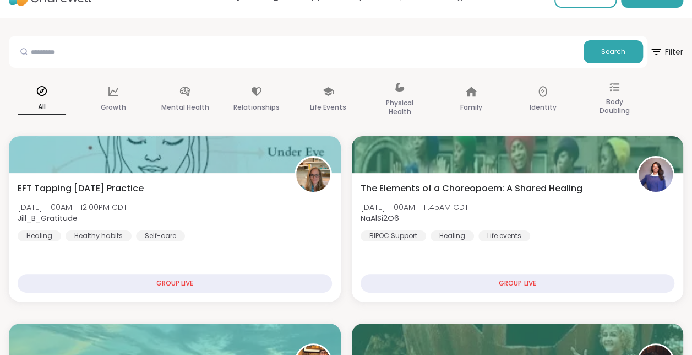  I want to click on button: Search, so click(614, 52).